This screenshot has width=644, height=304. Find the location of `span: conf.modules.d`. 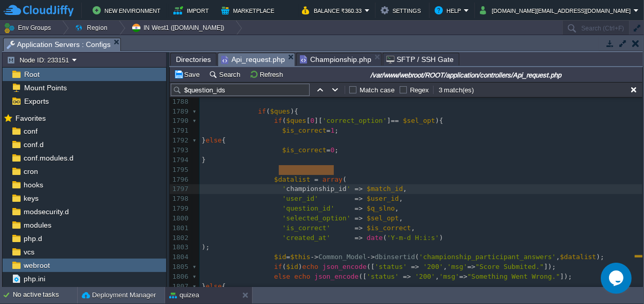

span: conf.modules.d is located at coordinates (48, 157).